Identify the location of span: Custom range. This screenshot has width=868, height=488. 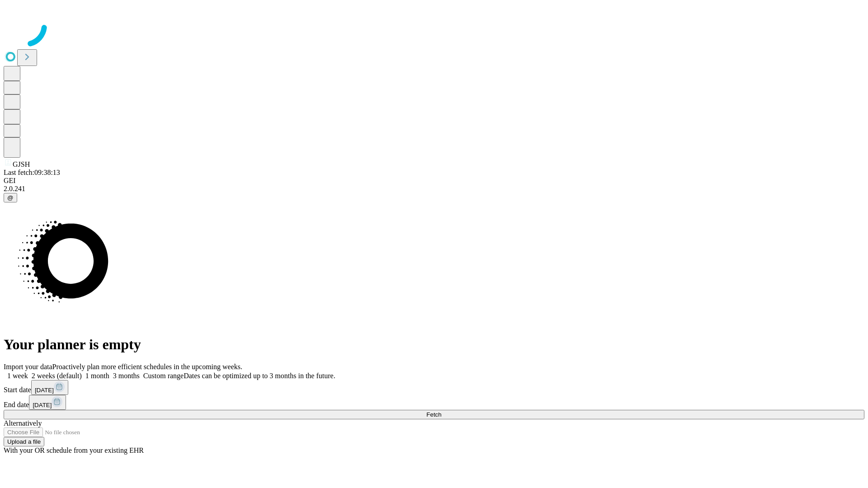
(163, 375).